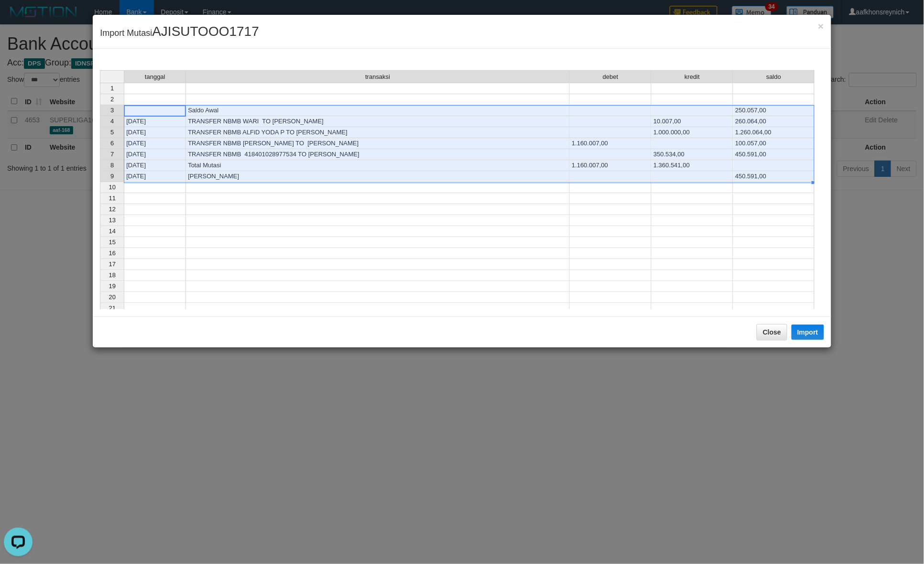 The height and width of the screenshot is (564, 924). I want to click on td: 350.534,00, so click(692, 154).